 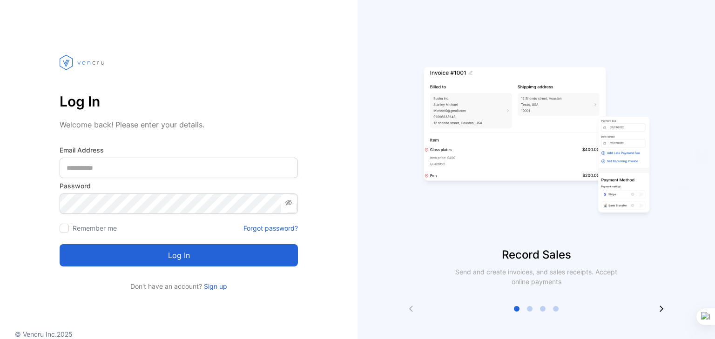 What do you see at coordinates (179, 186) in the screenshot?
I see `label: Password` at bounding box center [179, 186].